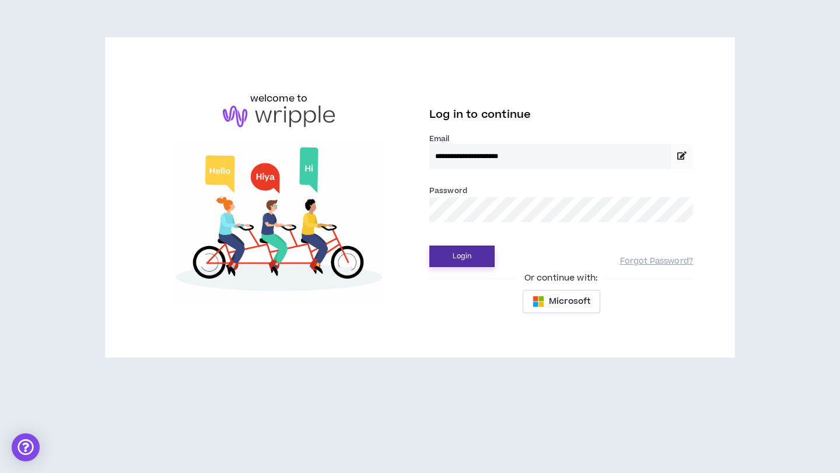 The height and width of the screenshot is (473, 840). What do you see at coordinates (561, 139) in the screenshot?
I see `label: Email` at bounding box center [561, 139].